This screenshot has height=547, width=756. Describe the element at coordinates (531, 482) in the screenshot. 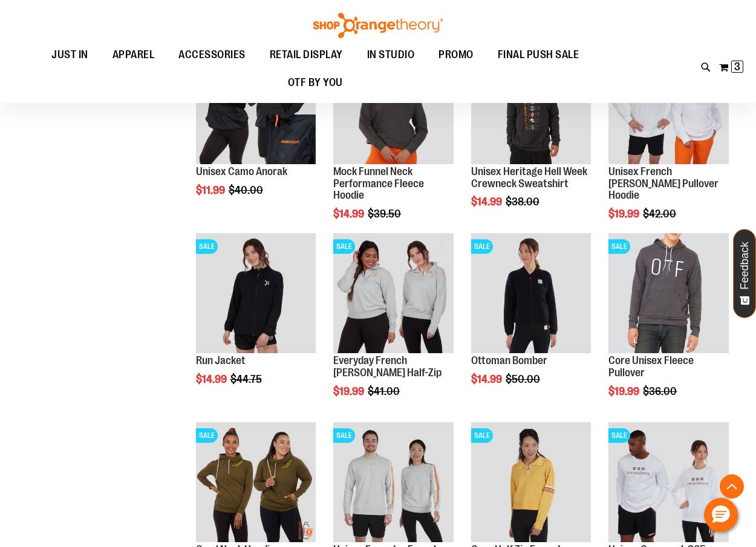

I see `img: Product image for Crop Half Zip Everyday French Terry Pullover` at that location.